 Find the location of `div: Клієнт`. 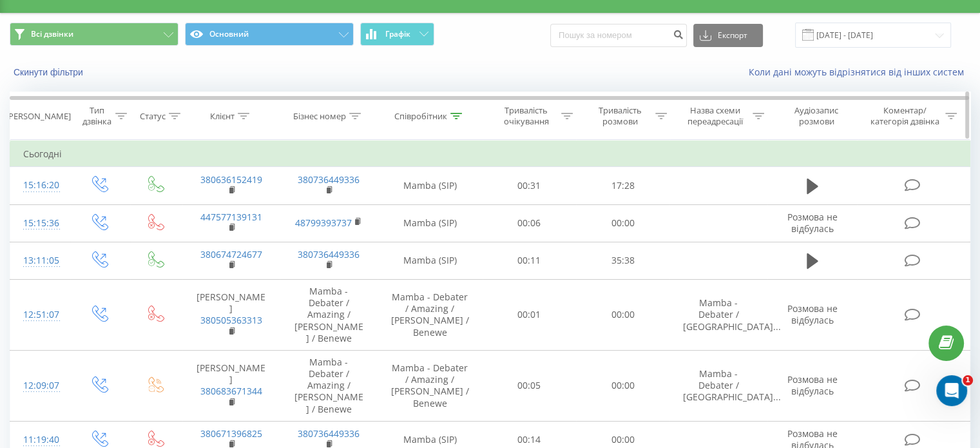

div: Клієнт is located at coordinates (222, 116).